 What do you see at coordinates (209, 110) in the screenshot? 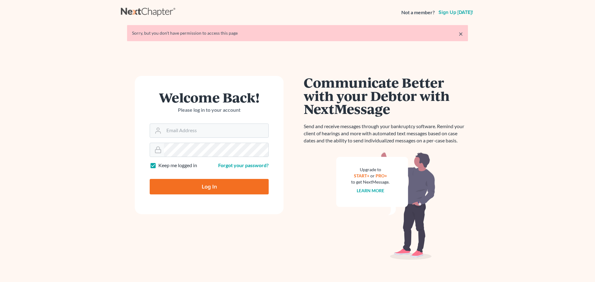
I see `p: Please log in to your account` at bounding box center [209, 110].